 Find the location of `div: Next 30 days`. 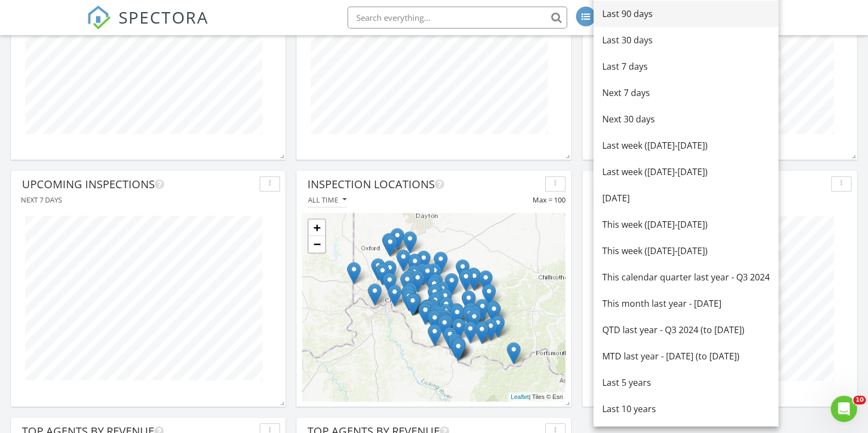

div: Next 30 days is located at coordinates (686, 119).